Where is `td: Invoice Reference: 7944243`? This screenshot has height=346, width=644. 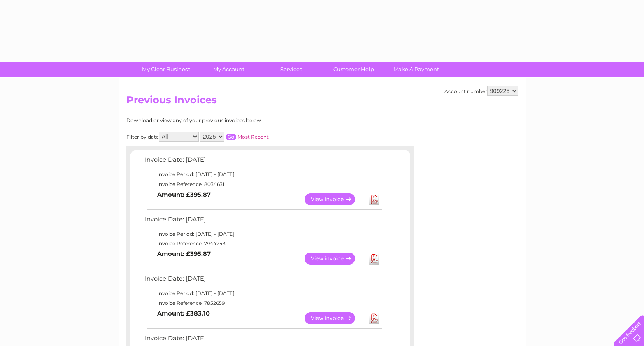
td: Invoice Reference: 7944243 is located at coordinates (263, 244).